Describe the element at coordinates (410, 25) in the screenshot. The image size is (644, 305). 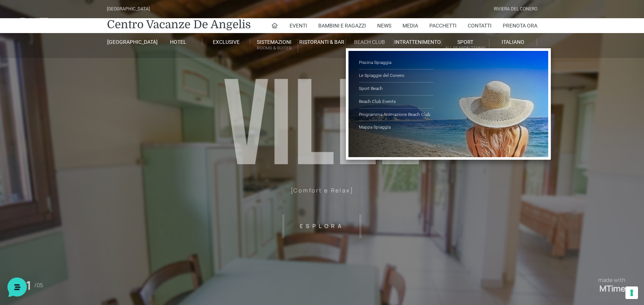
I see `a: Media` at that location.